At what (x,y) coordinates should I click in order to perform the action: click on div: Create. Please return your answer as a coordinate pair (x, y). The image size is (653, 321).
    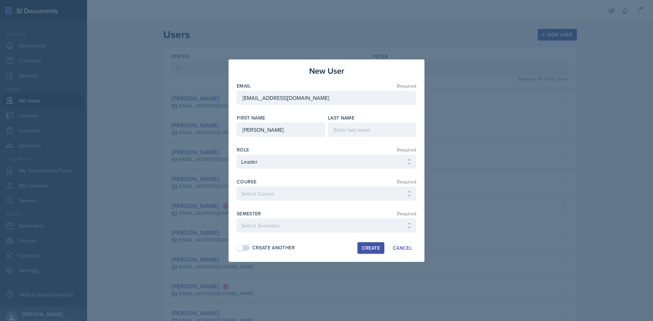
    Looking at the image, I should click on (371, 248).